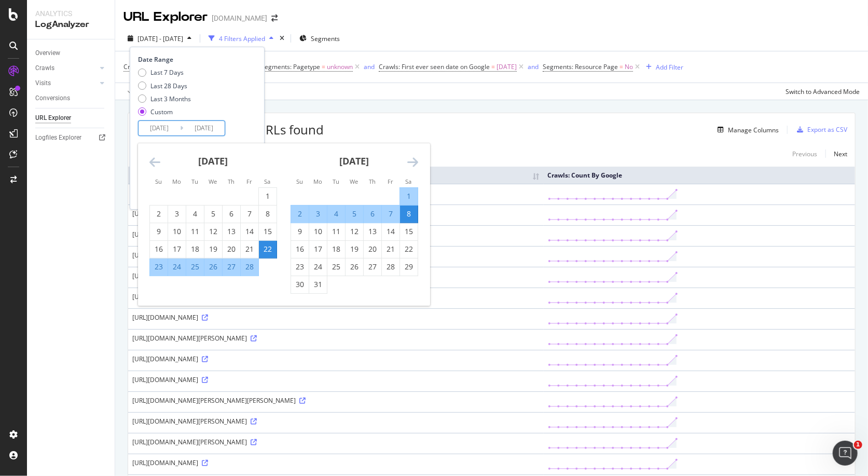 This screenshot has width=868, height=476. What do you see at coordinates (177, 231) in the screenshot?
I see `td: Choose Monday, February 10, 2025 as your check-out date. It’s available.` at bounding box center [177, 231].